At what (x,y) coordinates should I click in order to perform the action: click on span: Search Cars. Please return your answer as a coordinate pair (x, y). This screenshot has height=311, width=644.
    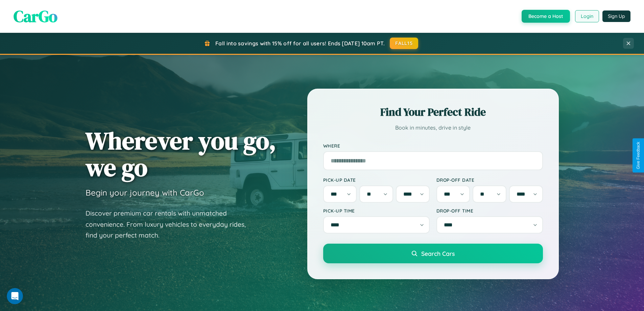
    Looking at the image, I should click on (438, 254).